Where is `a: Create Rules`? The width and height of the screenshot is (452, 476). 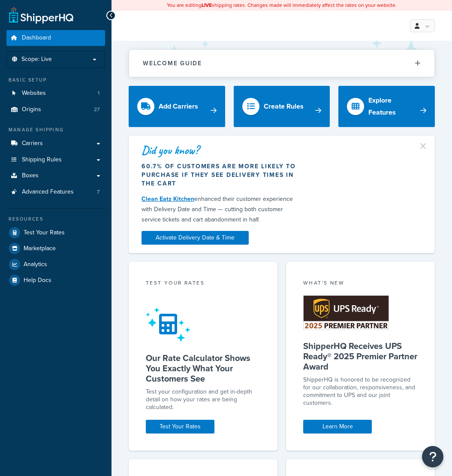
a: Create Rules is located at coordinates (282, 106).